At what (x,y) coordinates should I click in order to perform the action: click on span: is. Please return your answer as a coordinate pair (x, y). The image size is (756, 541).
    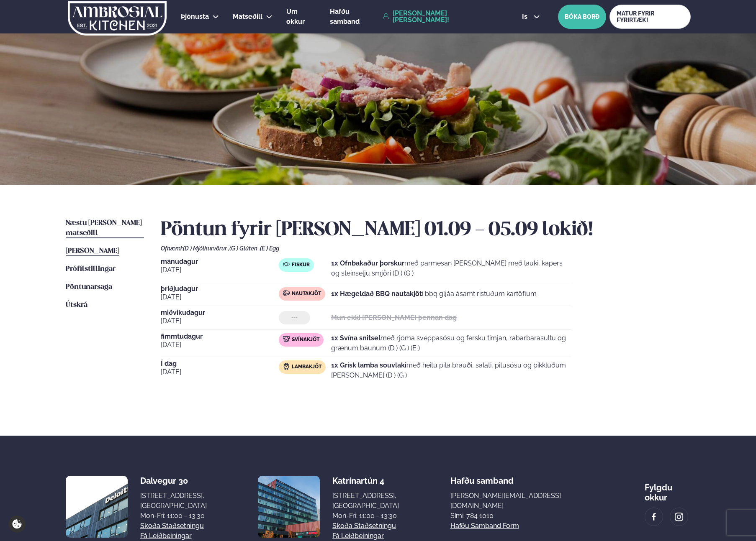
    Looking at the image, I should click on (525, 17).